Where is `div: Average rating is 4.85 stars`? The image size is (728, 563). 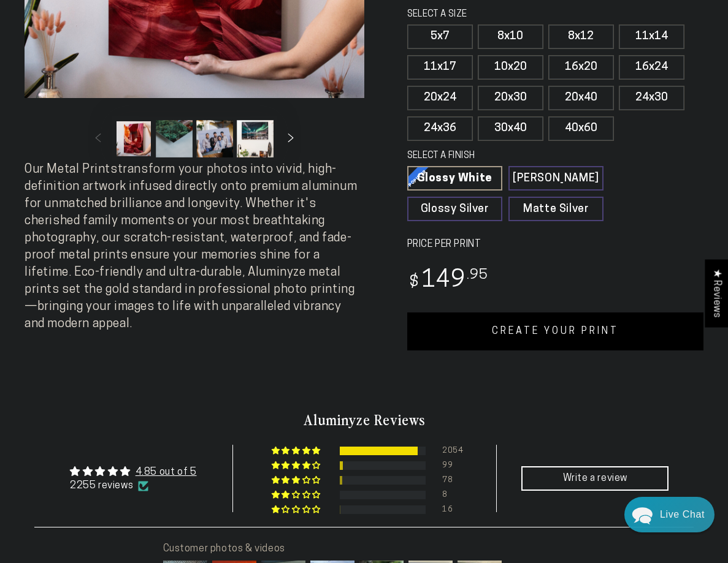 div: Average rating is 4.85 stars is located at coordinates (133, 472).